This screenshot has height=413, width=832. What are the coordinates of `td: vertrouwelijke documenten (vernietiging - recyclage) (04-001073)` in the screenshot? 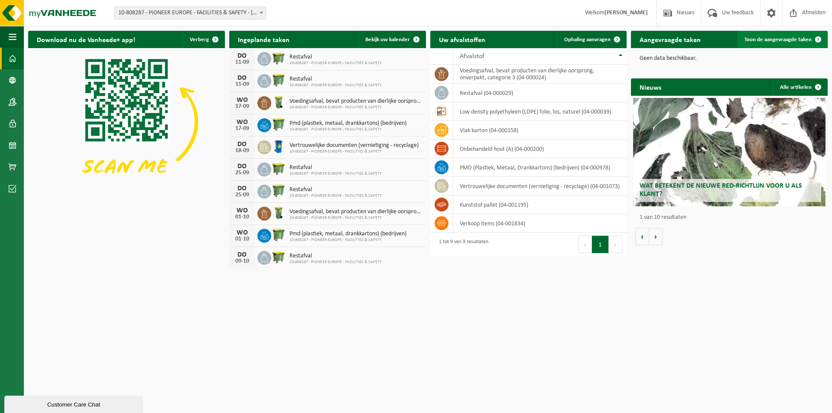 It's located at (540, 186).